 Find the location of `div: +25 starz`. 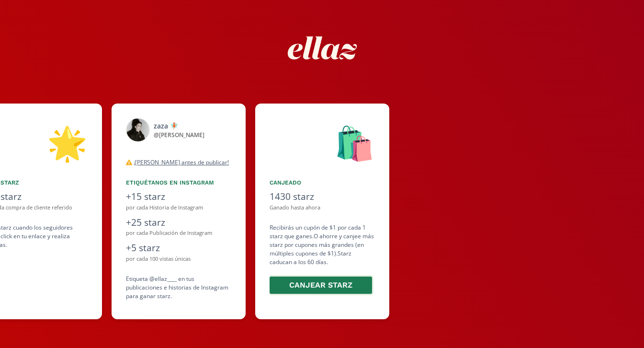

div: +25 starz is located at coordinates (179, 223).